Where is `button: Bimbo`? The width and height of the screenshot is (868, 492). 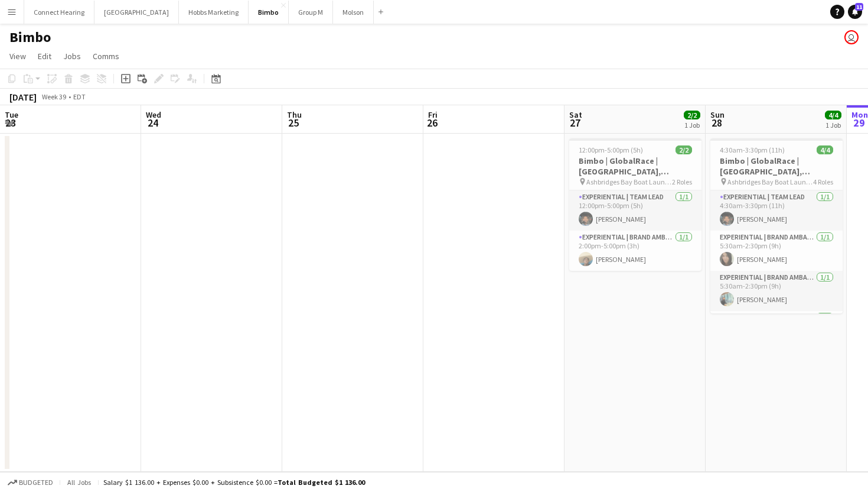
button: Bimbo is located at coordinates (269, 12).